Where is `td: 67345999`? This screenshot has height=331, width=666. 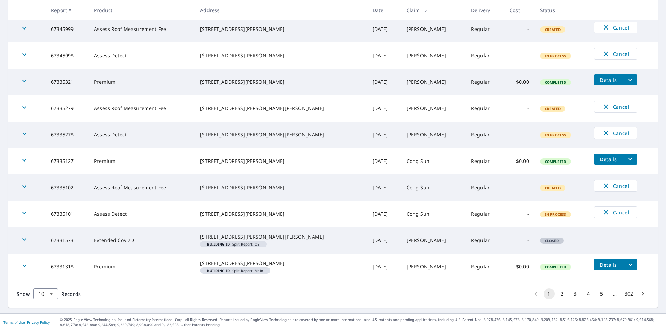
td: 67345999 is located at coordinates (67, 29).